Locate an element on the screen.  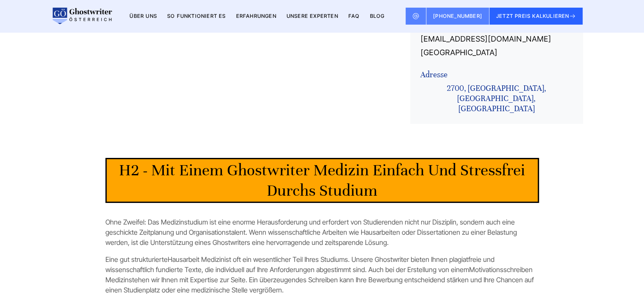
a: BLOG is located at coordinates (377, 16).